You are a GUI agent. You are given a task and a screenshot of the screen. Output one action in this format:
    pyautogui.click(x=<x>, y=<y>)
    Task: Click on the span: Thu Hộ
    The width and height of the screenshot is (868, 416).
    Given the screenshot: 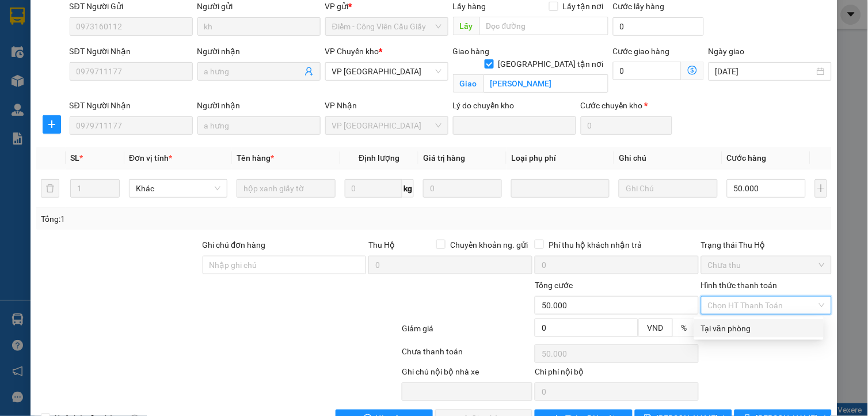 What is the action you would take?
    pyautogui.click(x=381, y=245)
    